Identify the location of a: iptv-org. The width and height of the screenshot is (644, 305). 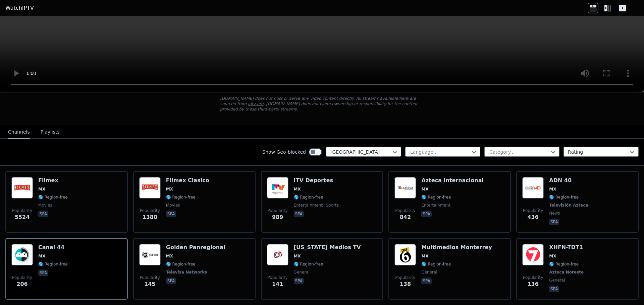
(255, 104).